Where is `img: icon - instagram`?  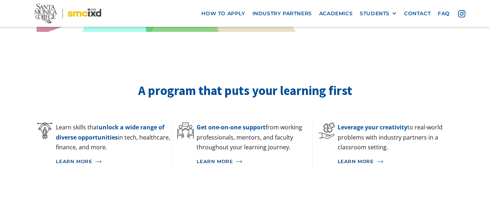
img: icon - instagram is located at coordinates (461, 13).